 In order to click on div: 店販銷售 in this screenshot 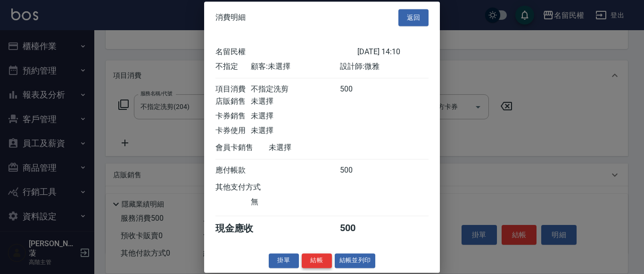, I will do `click(233, 101)`.